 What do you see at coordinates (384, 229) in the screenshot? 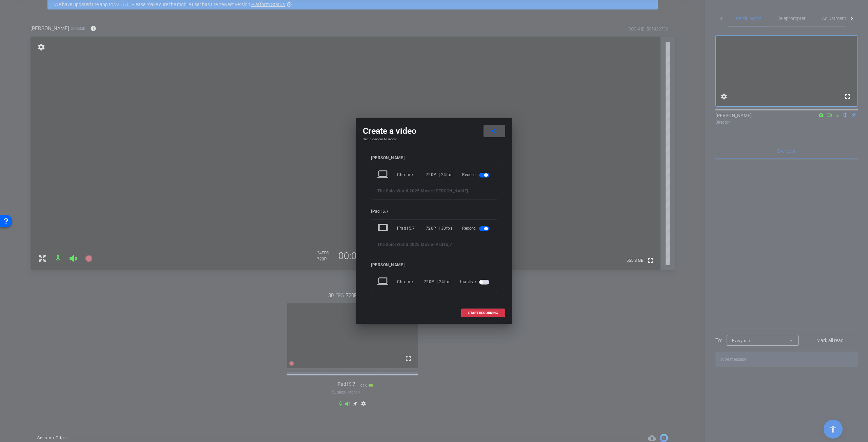
I see `mat-icon: tablet` at bounding box center [384, 229].